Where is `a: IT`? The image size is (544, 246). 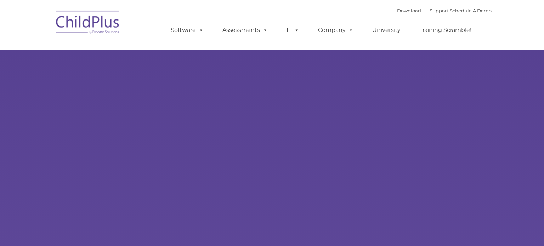
a: IT is located at coordinates (293, 30).